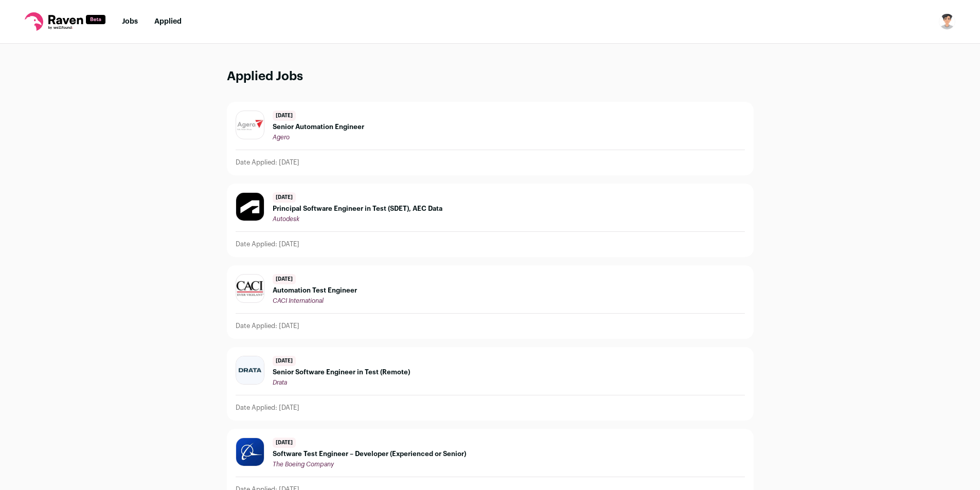  What do you see at coordinates (286, 219) in the screenshot?
I see `span: Autodesk` at bounding box center [286, 219].